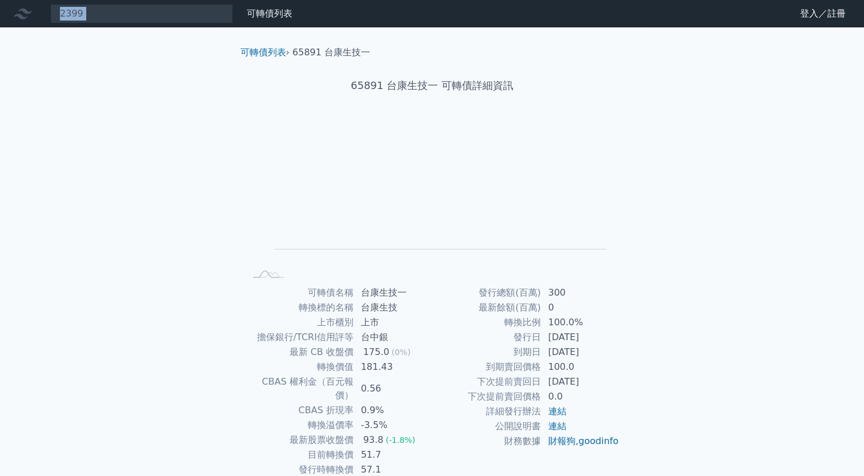 The width and height of the screenshot is (864, 476). What do you see at coordinates (580, 323) in the screenshot?
I see `td: 100.0%` at bounding box center [580, 323].